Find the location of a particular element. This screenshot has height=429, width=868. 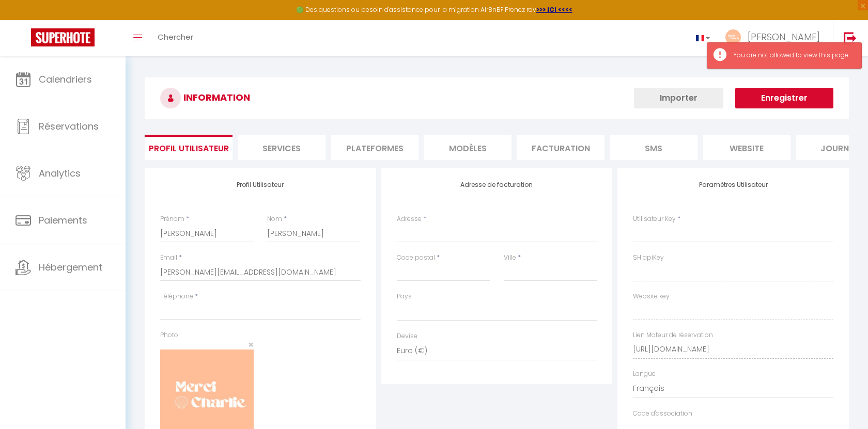

span: Réservations is located at coordinates (69, 126).